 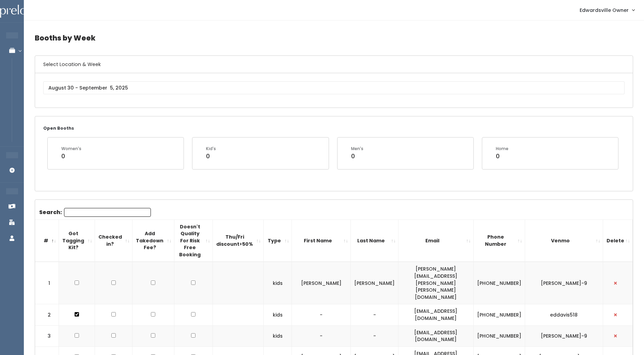 What do you see at coordinates (564, 241) in the screenshot?
I see `th: Venmo: activate to sort column ascending` at bounding box center [564, 241].